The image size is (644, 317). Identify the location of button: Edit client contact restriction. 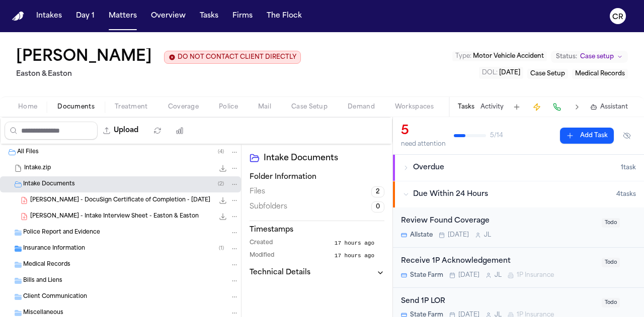
(232, 57).